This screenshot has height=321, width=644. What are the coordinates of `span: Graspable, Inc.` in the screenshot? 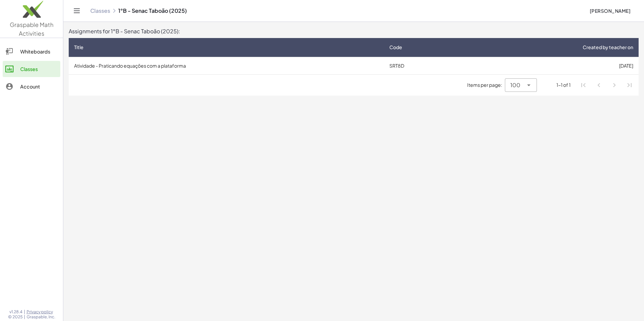 It's located at (41, 317).